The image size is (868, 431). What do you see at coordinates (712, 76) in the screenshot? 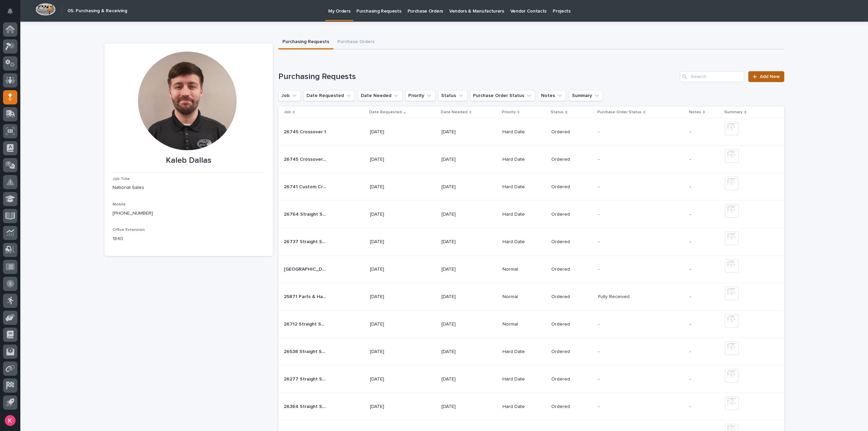
I see `input: Search` at bounding box center [712, 76].